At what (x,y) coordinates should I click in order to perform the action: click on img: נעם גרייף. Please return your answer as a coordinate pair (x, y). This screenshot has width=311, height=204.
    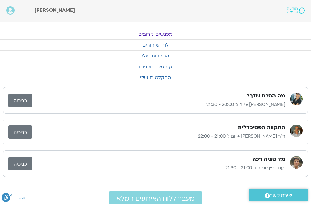
    Looking at the image, I should click on (296, 162).